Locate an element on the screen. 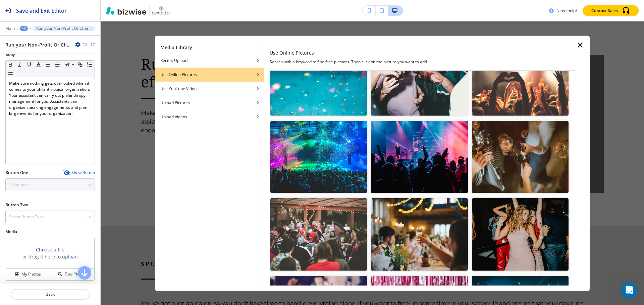 This screenshot has width=644, height=305. p: Main is located at coordinates (10, 29).